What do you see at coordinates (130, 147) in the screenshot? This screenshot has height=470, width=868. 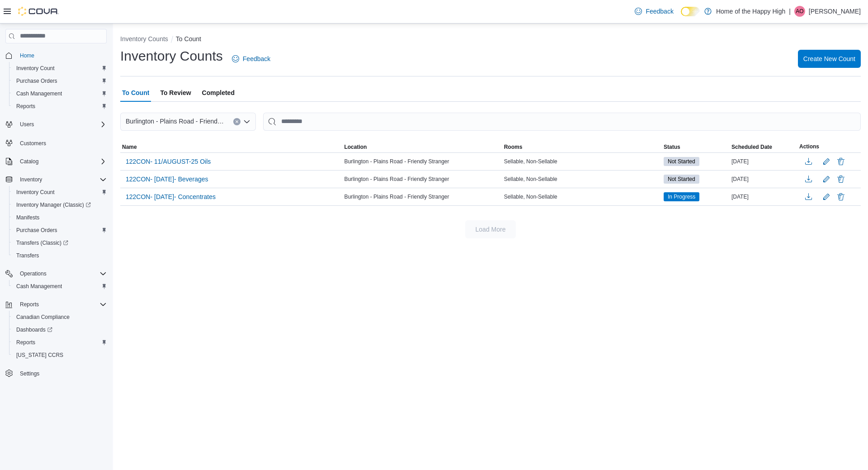 I see `span: Name` at bounding box center [130, 147].